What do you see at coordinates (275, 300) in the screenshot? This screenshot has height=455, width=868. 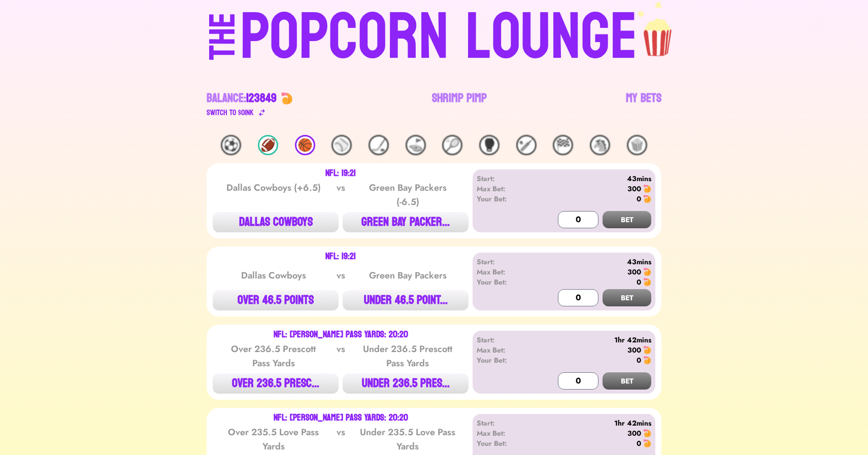 I see `button: OVER 46.5 POINTS` at bounding box center [275, 300].